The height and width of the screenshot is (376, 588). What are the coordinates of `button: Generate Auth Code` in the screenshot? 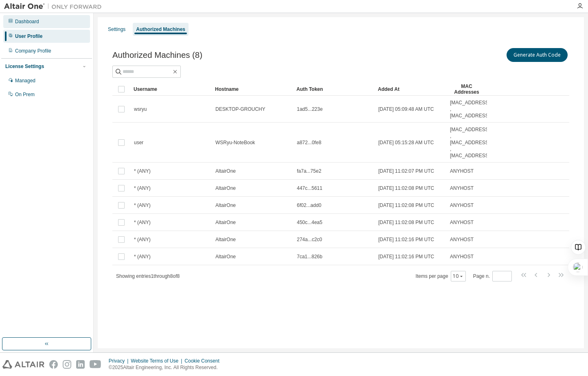 It's located at (537, 55).